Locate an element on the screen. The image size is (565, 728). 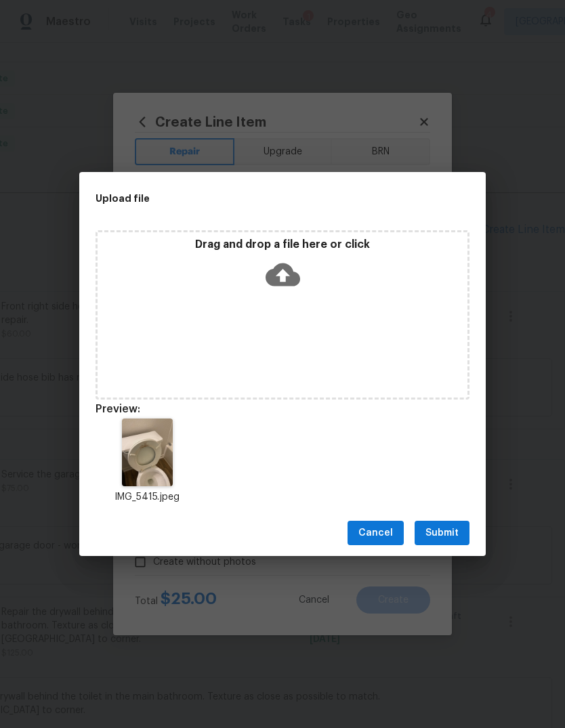
p: Drag and drop a file here or click is located at coordinates (282, 245).